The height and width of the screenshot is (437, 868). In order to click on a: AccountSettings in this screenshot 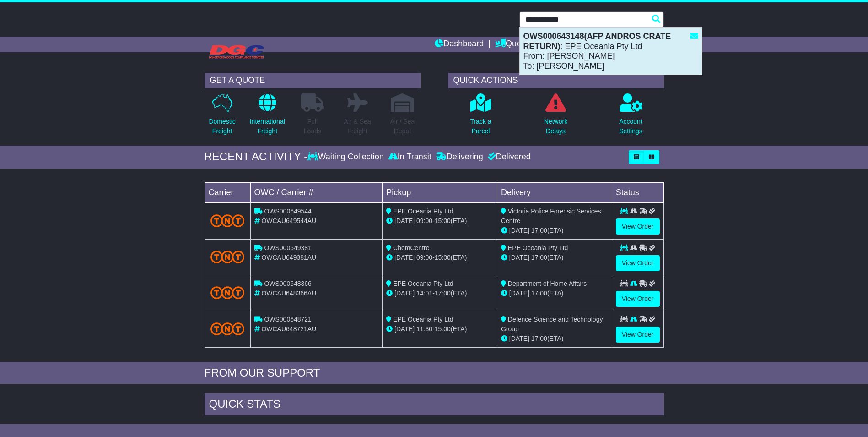, I will do `click(631, 116)`.